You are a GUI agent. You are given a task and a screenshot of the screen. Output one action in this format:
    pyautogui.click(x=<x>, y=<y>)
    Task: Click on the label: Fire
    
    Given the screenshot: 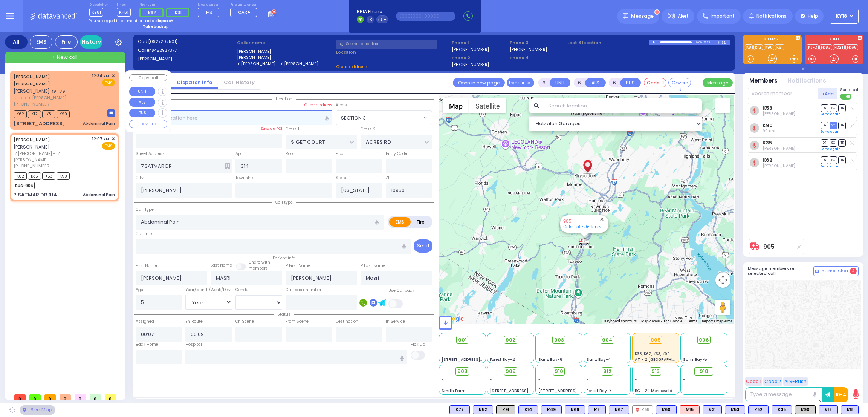 What is the action you would take?
    pyautogui.click(x=421, y=222)
    